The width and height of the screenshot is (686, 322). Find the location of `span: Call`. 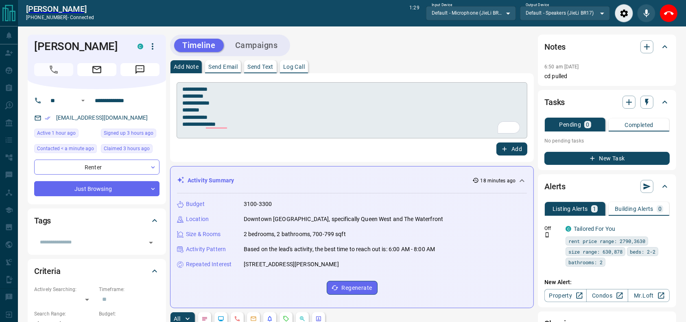

span: Call is located at coordinates (54, 70).